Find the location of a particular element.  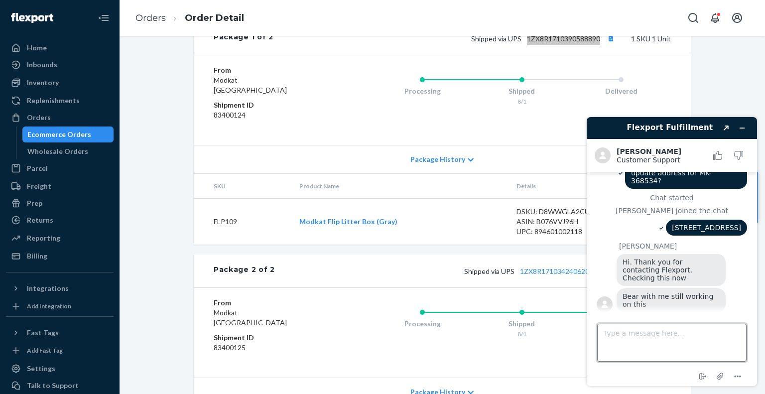

div: Replenishments is located at coordinates (53, 101).